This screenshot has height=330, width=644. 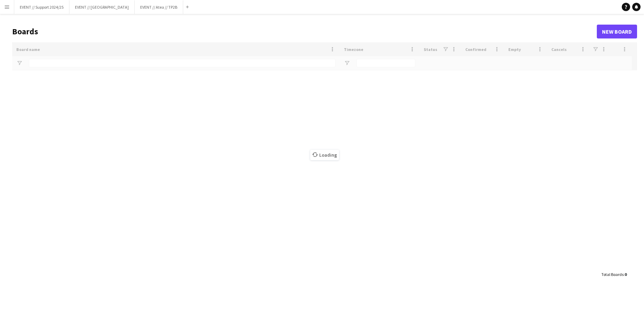 I want to click on a: New Board, so click(x=617, y=31).